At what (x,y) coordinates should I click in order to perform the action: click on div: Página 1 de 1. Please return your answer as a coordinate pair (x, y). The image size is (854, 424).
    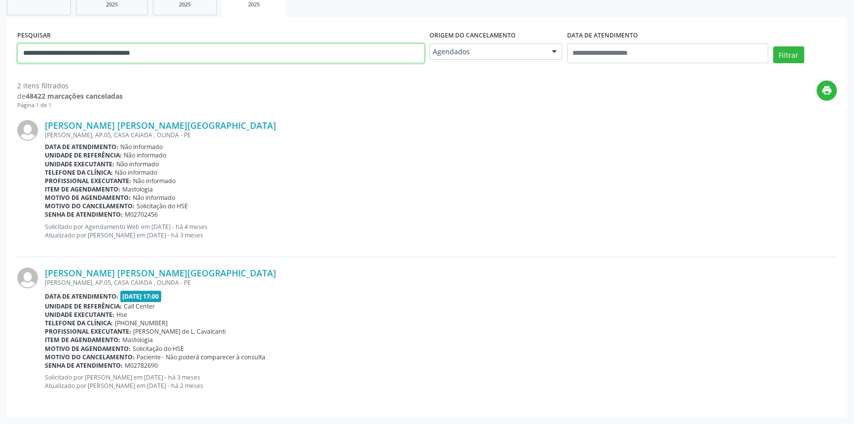
    Looking at the image, I should click on (70, 105).